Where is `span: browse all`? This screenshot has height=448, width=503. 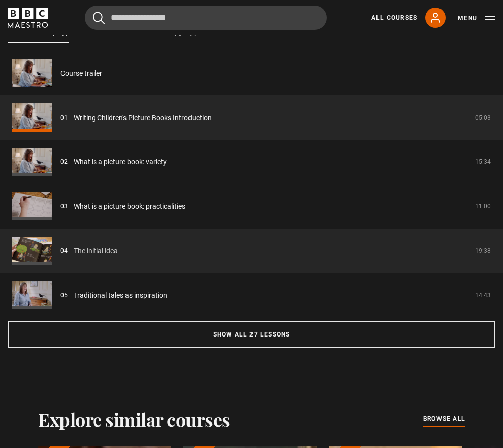 span: browse all is located at coordinates (444, 418).